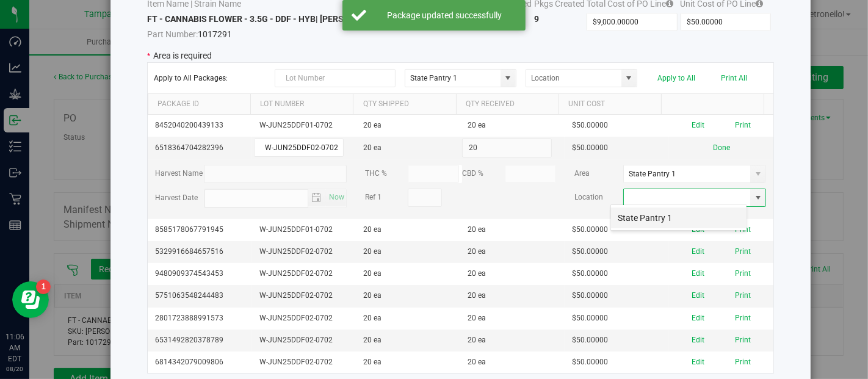  Describe the element at coordinates (301, 105) in the screenshot. I see `th: Lot Number` at that location.